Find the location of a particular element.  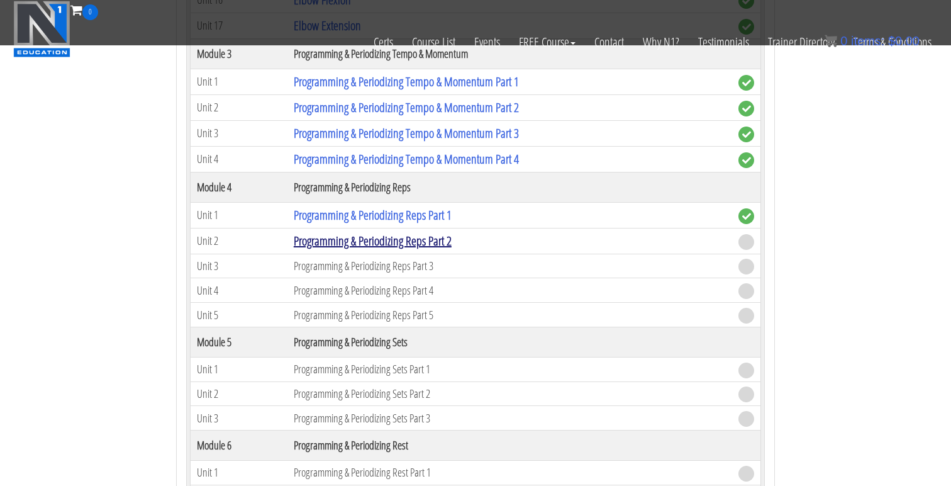

a: Testimonials is located at coordinates (723, 42).